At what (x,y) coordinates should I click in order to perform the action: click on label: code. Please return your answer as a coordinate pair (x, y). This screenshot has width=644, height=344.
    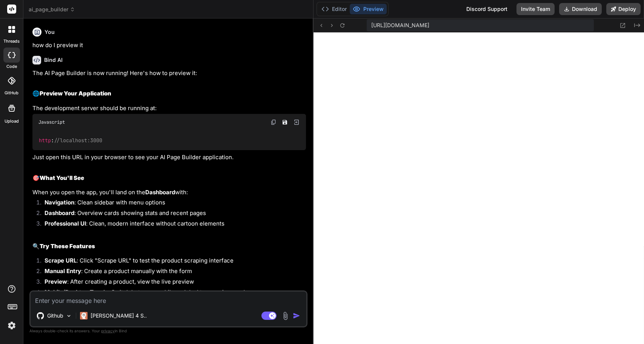
    Looking at the image, I should click on (12, 66).